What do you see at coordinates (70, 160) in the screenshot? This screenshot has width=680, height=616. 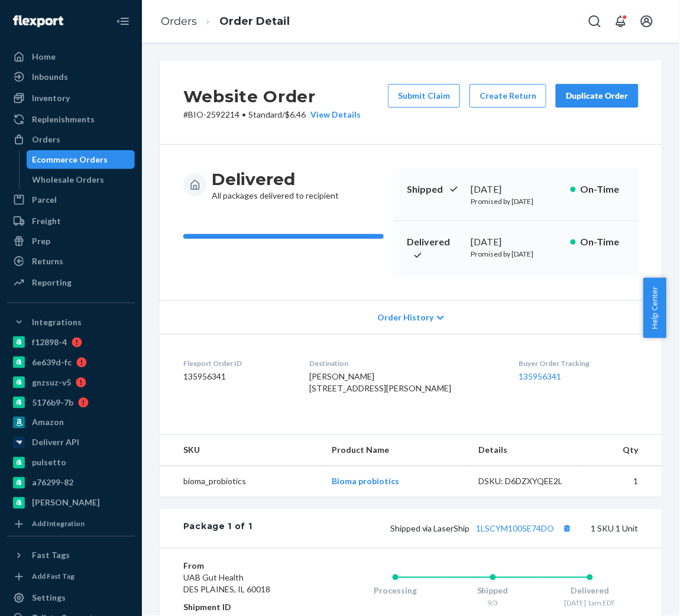 I see `div: Ecommerce Orders` at bounding box center [70, 160].